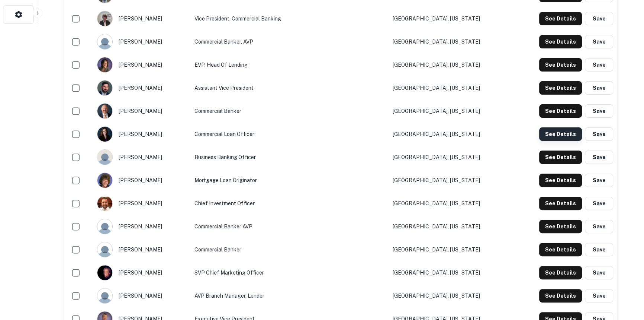 The height and width of the screenshot is (320, 644). What do you see at coordinates (290, 272) in the screenshot?
I see `td: SVP Chief Marketing Officer` at bounding box center [290, 272].